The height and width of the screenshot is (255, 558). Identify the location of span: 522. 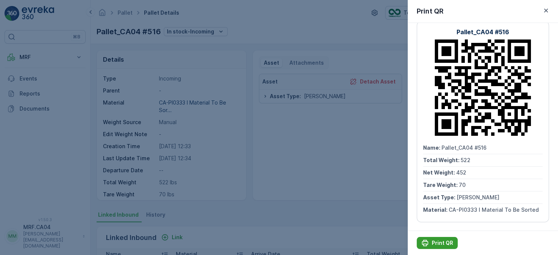
(466, 160).